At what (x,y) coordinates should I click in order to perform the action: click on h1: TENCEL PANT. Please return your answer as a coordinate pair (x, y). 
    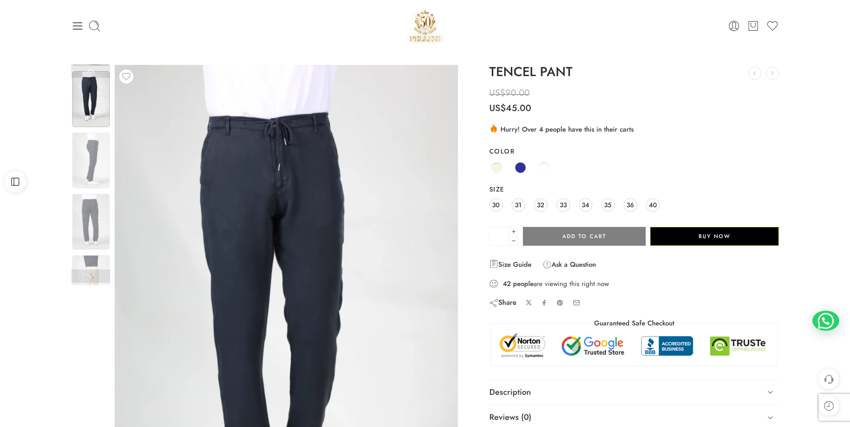
    Looking at the image, I should click on (634, 72).